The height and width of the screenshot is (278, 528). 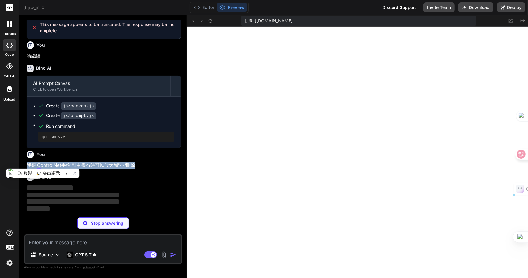 What do you see at coordinates (104, 56) in the screenshot?
I see `p: 請繼續` at bounding box center [104, 56].